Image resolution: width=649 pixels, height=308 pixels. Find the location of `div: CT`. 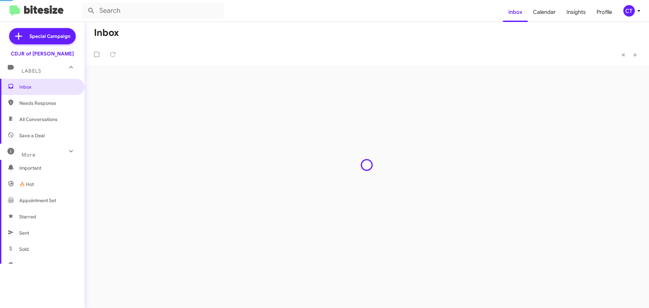

div: CT is located at coordinates (629, 11).